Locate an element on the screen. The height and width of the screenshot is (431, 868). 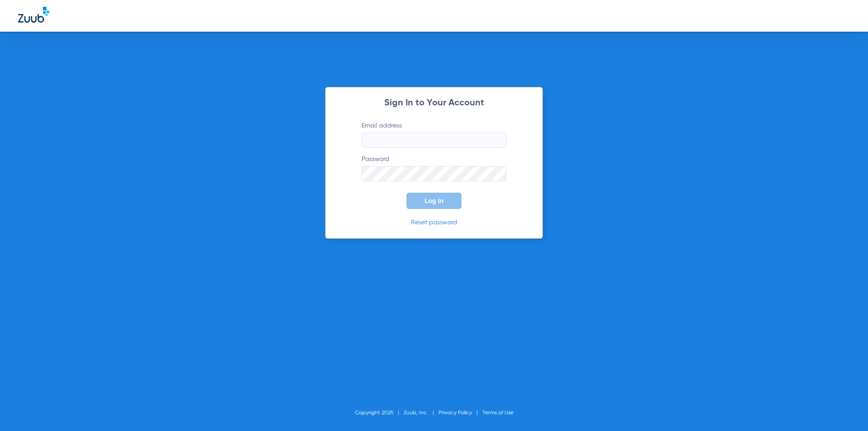
a: Privacy Policy is located at coordinates (455, 413).